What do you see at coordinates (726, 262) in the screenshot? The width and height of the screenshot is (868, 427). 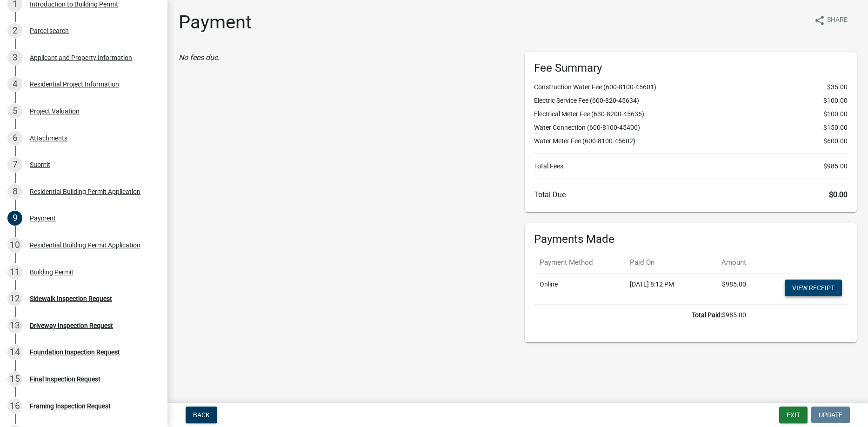 I see `th: Amount` at bounding box center [726, 262].